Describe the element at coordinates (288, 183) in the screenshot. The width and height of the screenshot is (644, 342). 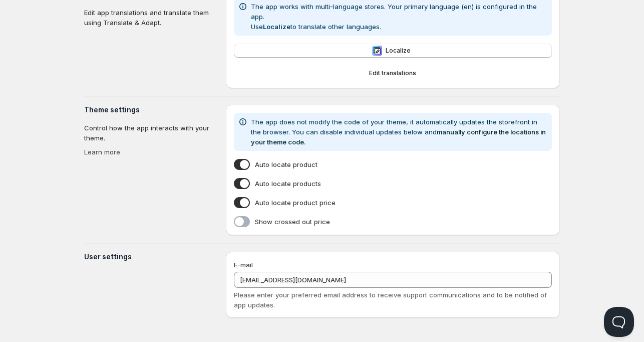
I see `span: Auto locate products` at that location.